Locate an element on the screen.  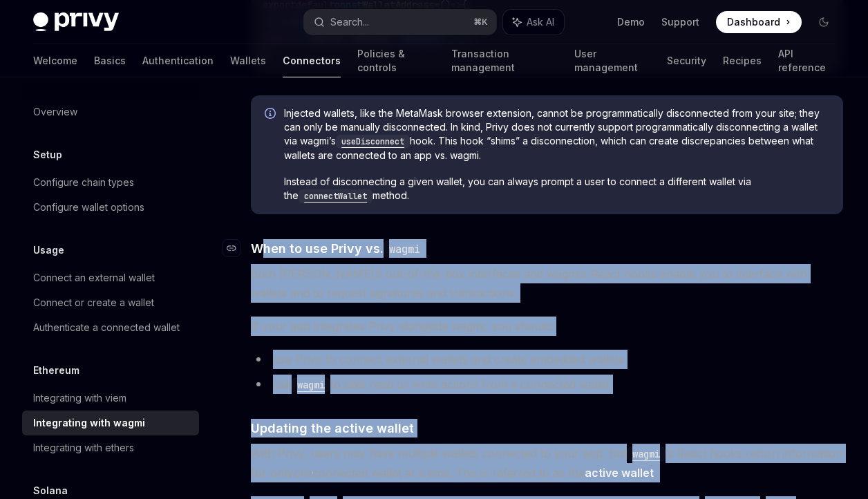
h5: Ethereum is located at coordinates (56, 370).